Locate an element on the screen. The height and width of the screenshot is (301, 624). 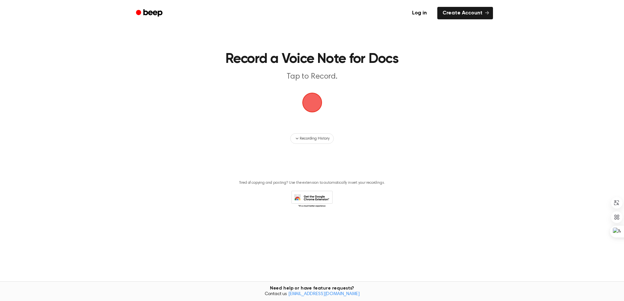
span: Contact us is located at coordinates (312, 294).